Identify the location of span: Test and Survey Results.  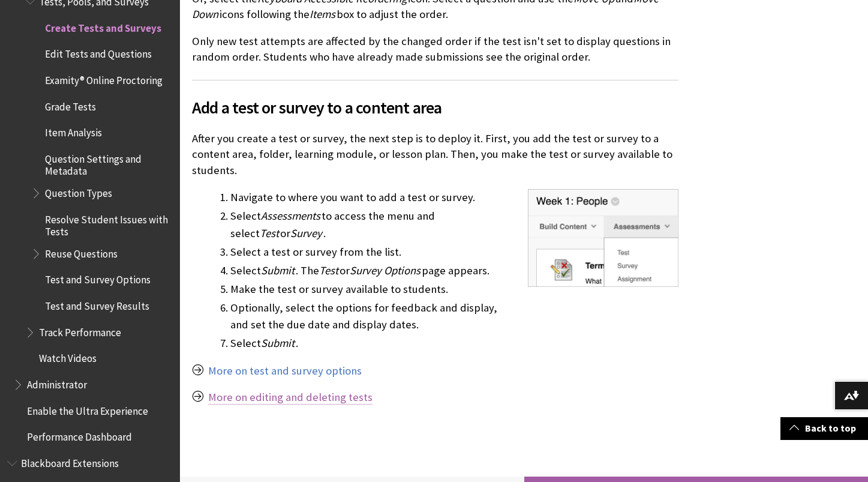
(97, 303).